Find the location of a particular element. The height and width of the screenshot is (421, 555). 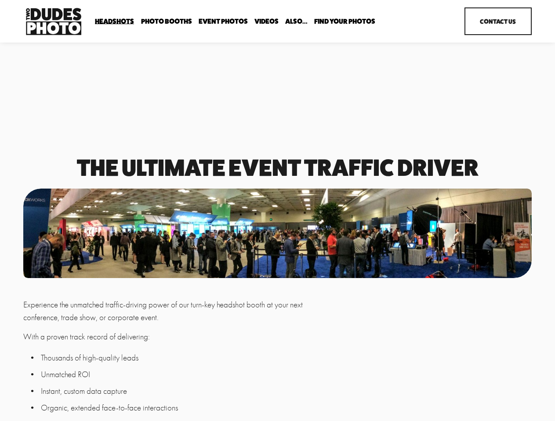

span: Find Your Photos is located at coordinates (344, 22).